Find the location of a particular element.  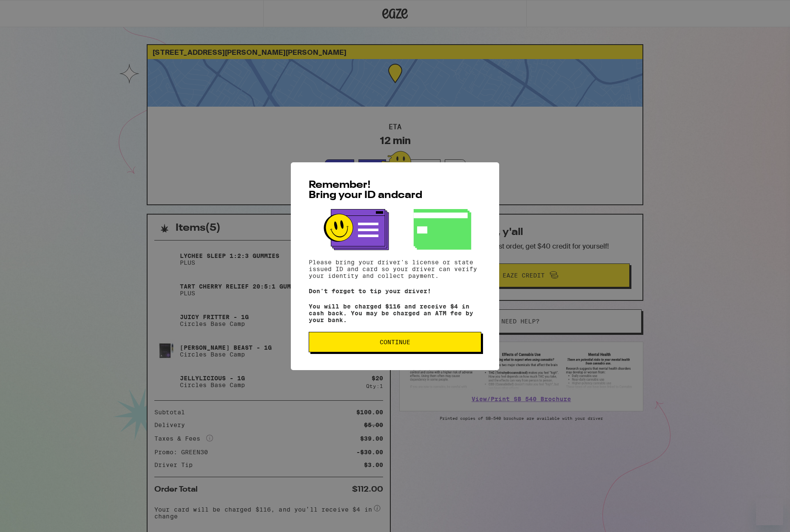

p: Don't forget to tip your driver! is located at coordinates (395, 291).